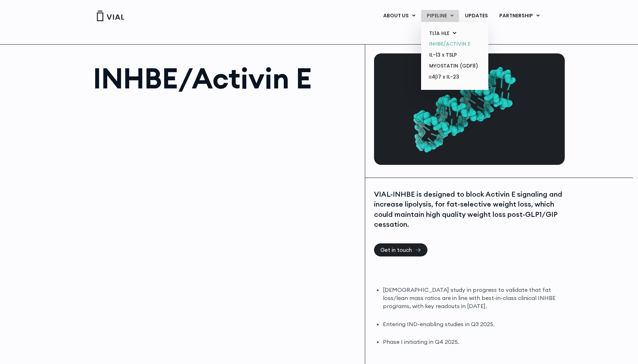 The height and width of the screenshot is (364, 638). What do you see at coordinates (519, 16) in the screenshot?
I see `a: PARTNERSHIPMenu Toggle` at bounding box center [519, 16].